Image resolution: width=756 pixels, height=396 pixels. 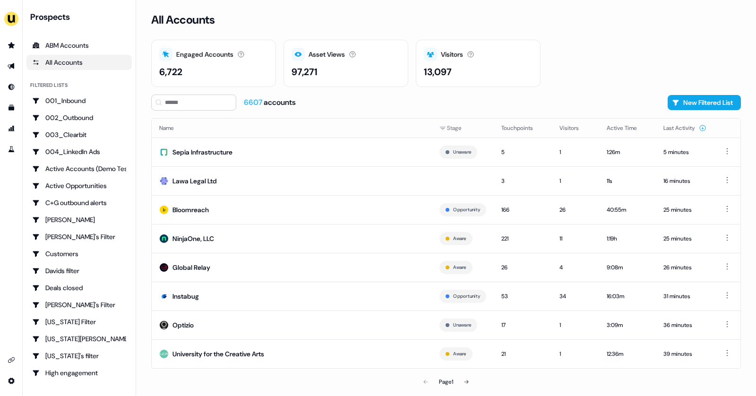 I want to click on a: All accounts, so click(x=79, y=62).